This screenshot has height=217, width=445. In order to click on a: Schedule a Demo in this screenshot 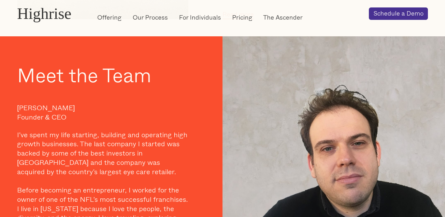, I will do `click(398, 14)`.